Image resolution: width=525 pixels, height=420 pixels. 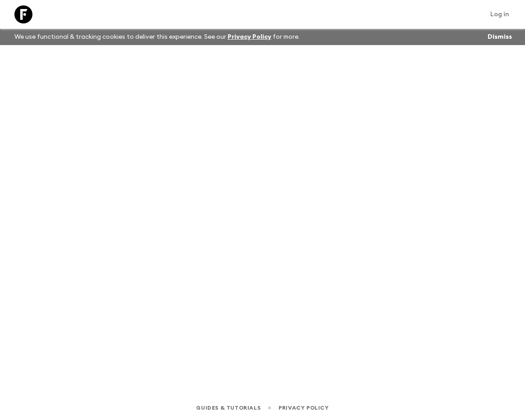 What do you see at coordinates (500, 14) in the screenshot?
I see `a: Log in` at bounding box center [500, 14].